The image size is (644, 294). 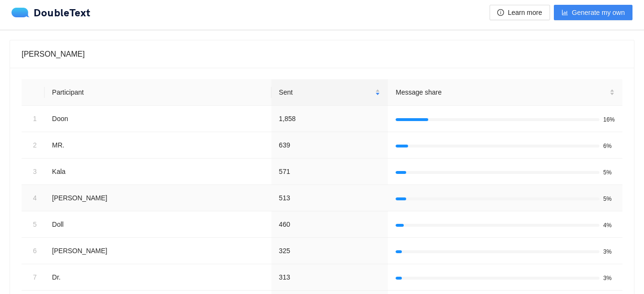 I want to click on div: 6, so click(x=33, y=251).